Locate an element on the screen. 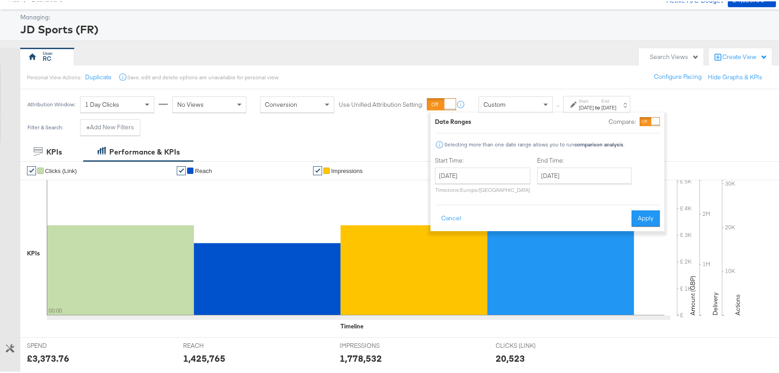 The height and width of the screenshot is (373, 779). button: Cancel is located at coordinates (451, 217).